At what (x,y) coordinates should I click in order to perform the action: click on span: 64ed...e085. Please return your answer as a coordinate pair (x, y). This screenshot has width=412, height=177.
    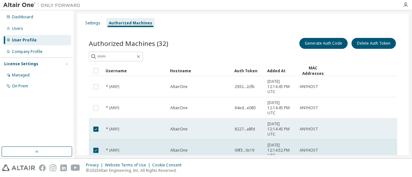
    Looking at the image, I should click on (245, 108).